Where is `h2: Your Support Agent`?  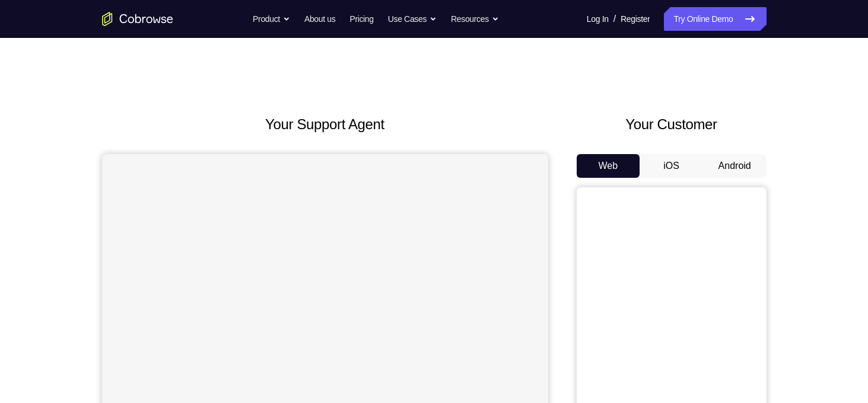 h2: Your Support Agent is located at coordinates (326, 125).